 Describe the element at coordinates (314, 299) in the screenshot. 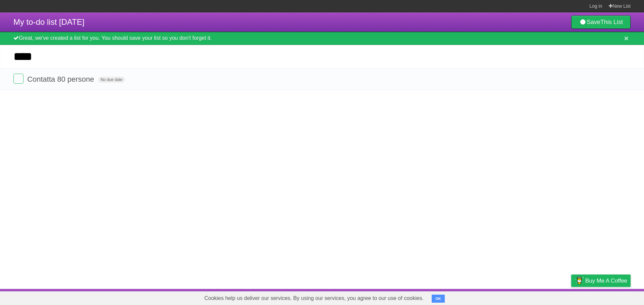

I see `span: Cookies help us deliver our services. By using our services, you agree to our use of cookies.` at that location.